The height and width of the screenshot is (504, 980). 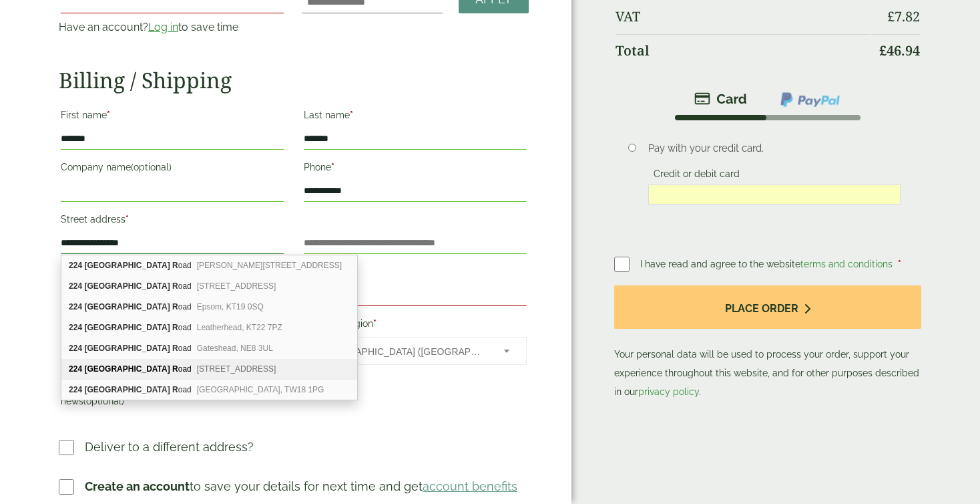 What do you see at coordinates (240, 327) in the screenshot?
I see `span: Leatherhead, KT22 7PZ` at bounding box center [240, 327].